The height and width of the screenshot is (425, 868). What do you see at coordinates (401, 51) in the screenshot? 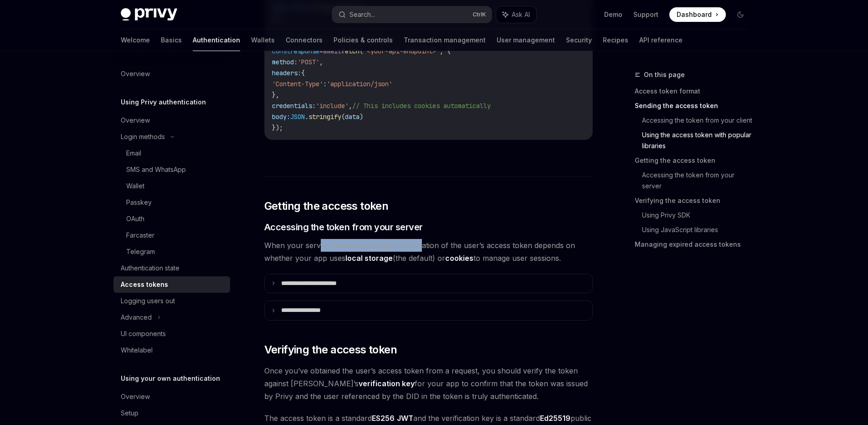
I see `span: '<your-api-endpoint>'` at bounding box center [401, 51].